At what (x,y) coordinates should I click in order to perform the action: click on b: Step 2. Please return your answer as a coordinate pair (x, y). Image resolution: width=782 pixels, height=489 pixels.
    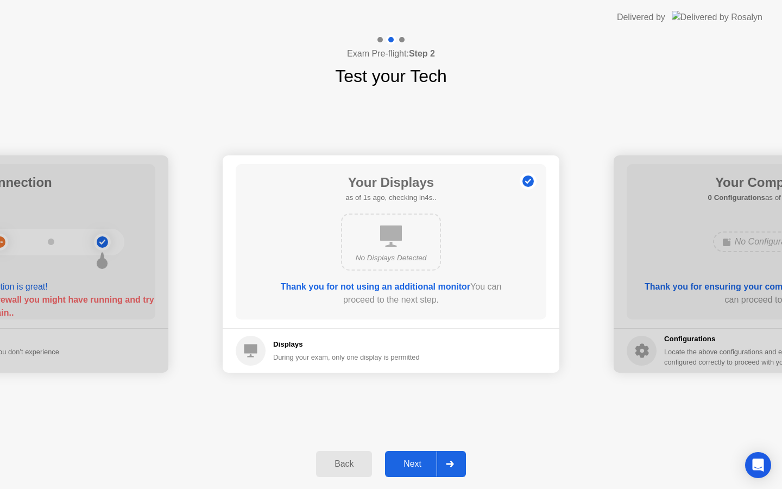
    Looking at the image, I should click on (422, 53).